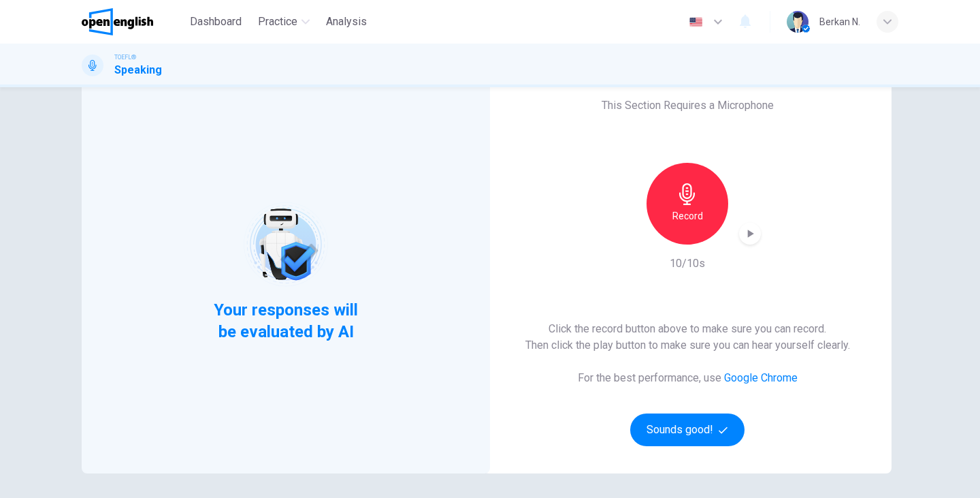  What do you see at coordinates (695, 22) in the screenshot?
I see `img: en` at bounding box center [695, 22].